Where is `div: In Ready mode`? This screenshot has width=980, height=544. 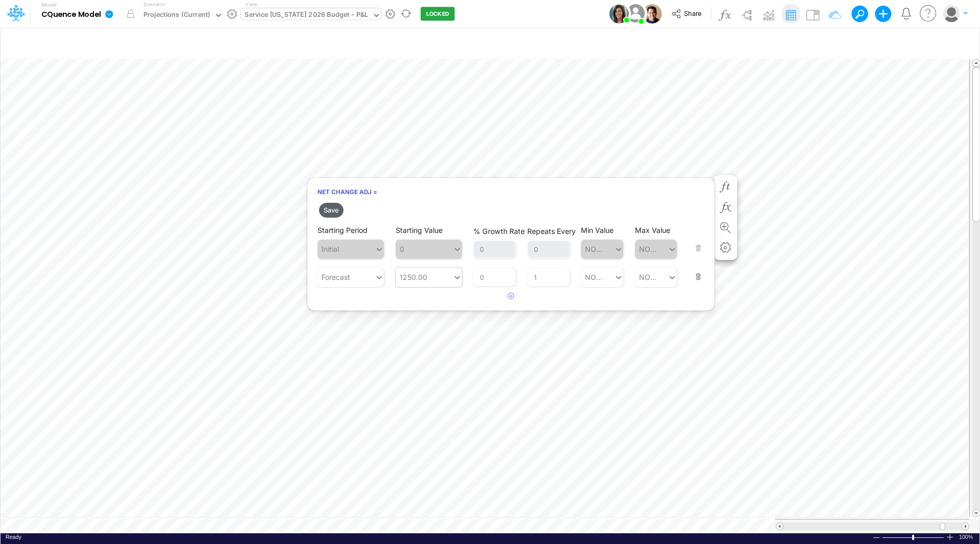
div: In Ready mode is located at coordinates (13, 537).